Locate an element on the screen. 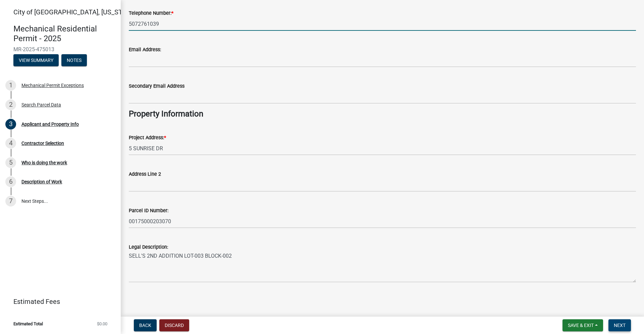  strong: Property Information is located at coordinates (166, 114).